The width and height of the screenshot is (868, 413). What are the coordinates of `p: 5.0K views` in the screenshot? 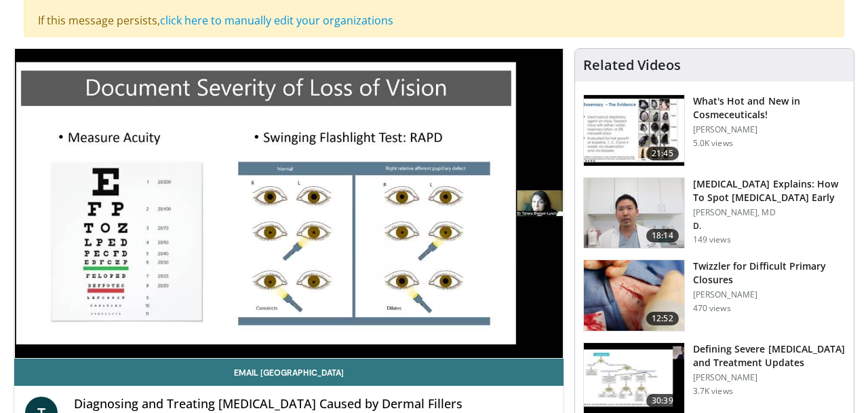 It's located at (713, 143).